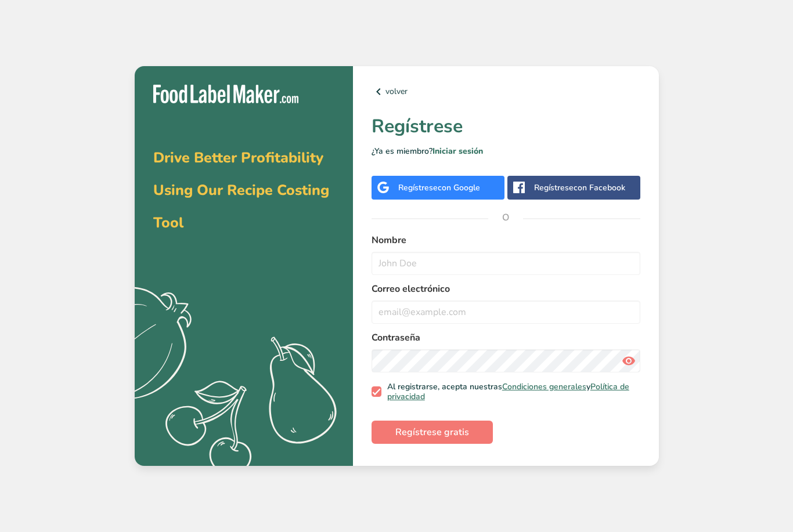  I want to click on label: Correo electrónico, so click(506, 289).